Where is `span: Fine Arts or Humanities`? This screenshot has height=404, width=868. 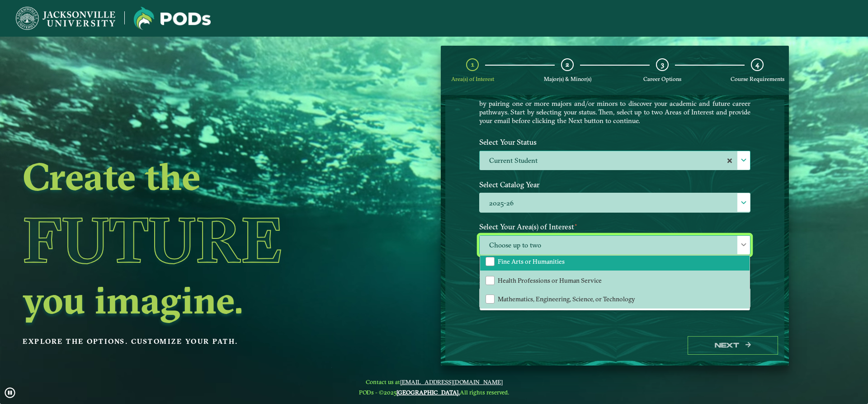 span: Fine Arts or Humanities is located at coordinates (531, 261).